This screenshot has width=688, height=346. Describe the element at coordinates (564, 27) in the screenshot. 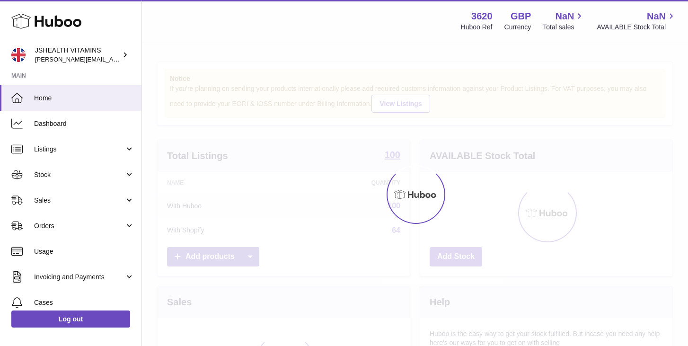

I see `span: Total sales` at that location.